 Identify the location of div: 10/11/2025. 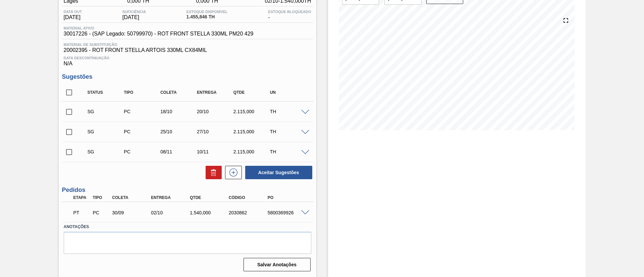
(215, 152).